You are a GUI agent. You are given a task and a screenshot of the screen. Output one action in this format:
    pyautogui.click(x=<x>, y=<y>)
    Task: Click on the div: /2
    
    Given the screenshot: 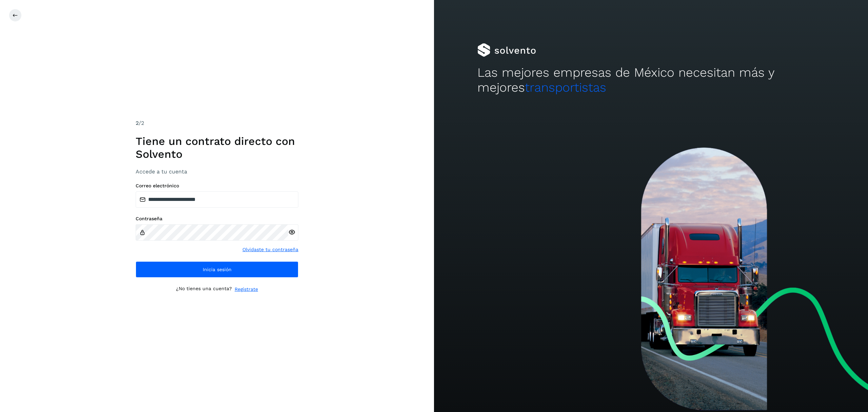 What is the action you would take?
    pyautogui.click(x=217, y=123)
    